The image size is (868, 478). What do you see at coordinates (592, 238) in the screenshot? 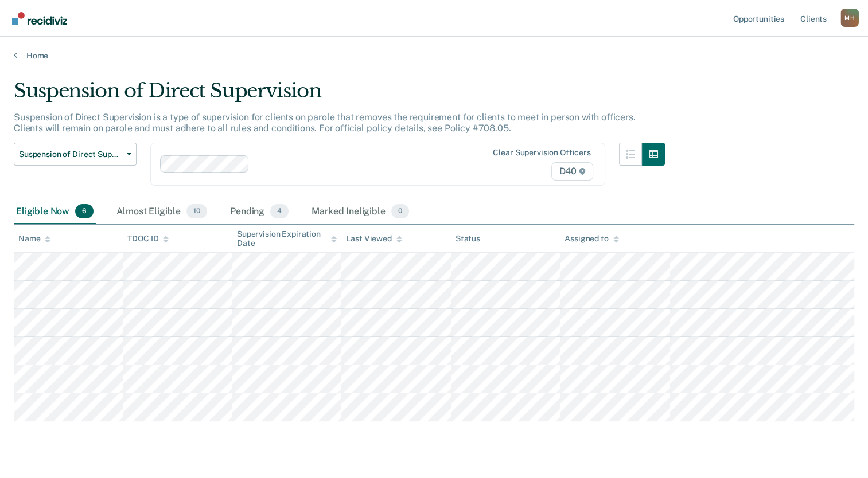
I see `div: Assigned to` at bounding box center [592, 238].